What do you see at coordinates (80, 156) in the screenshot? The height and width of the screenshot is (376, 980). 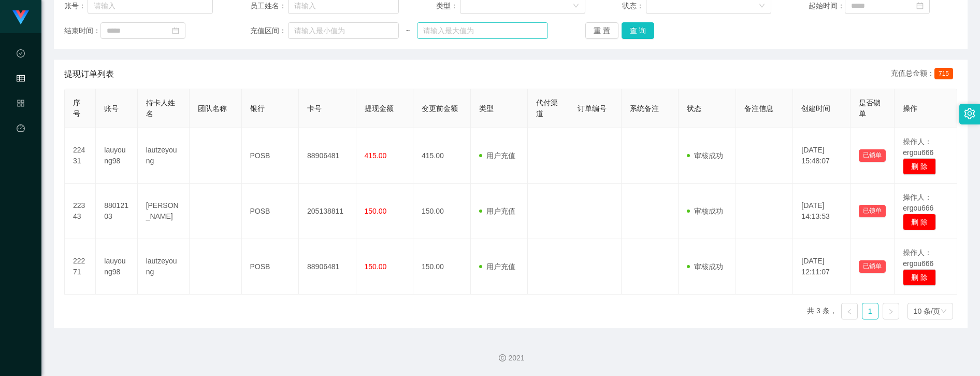 I see `td: 22431` at bounding box center [80, 156].